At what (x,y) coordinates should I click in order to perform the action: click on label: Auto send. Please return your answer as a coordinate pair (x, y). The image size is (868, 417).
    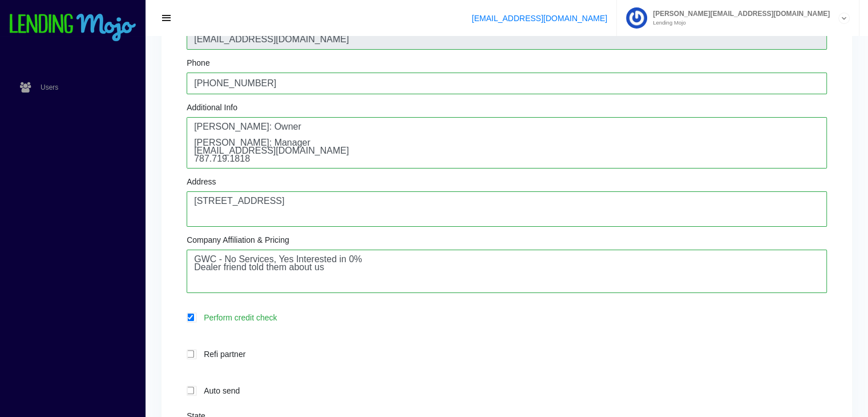
    Looking at the image, I should click on (513, 390).